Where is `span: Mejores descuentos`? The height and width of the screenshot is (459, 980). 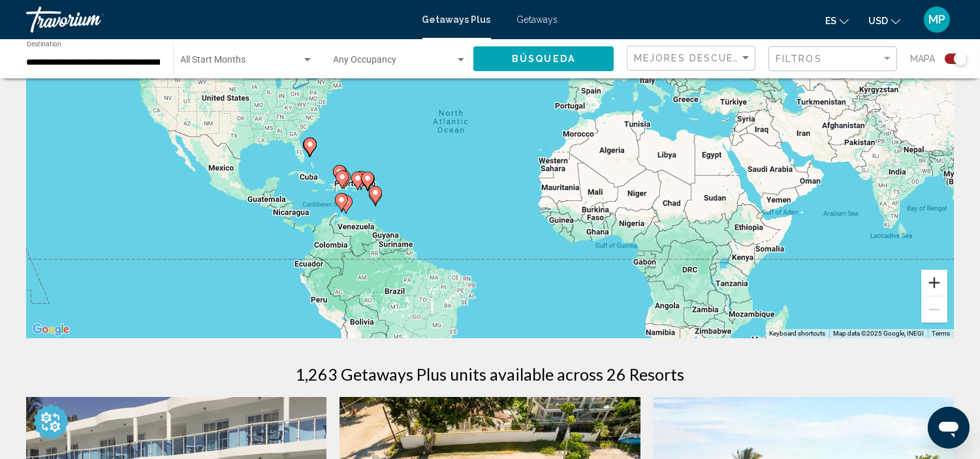
span: Mejores descuentos is located at coordinates (699, 58).